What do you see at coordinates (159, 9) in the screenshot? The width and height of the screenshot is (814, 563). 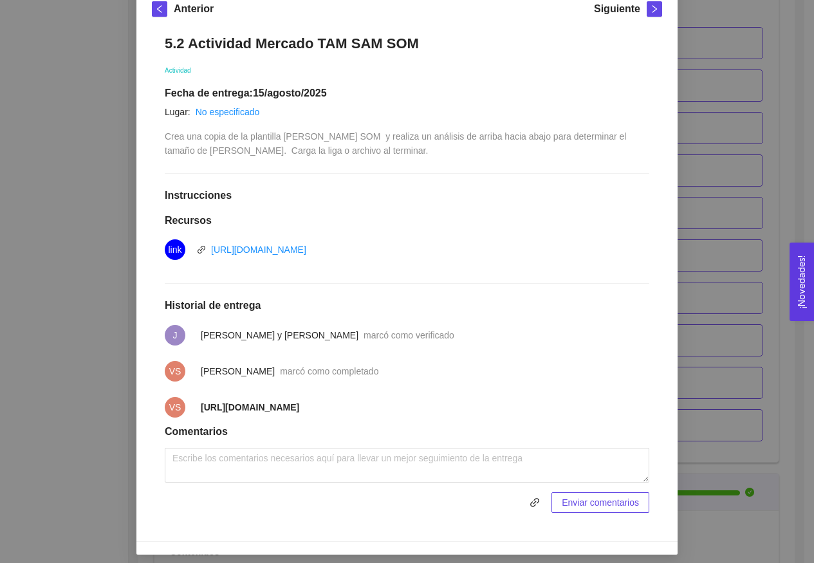 I see `button: left` at bounding box center [159, 9].